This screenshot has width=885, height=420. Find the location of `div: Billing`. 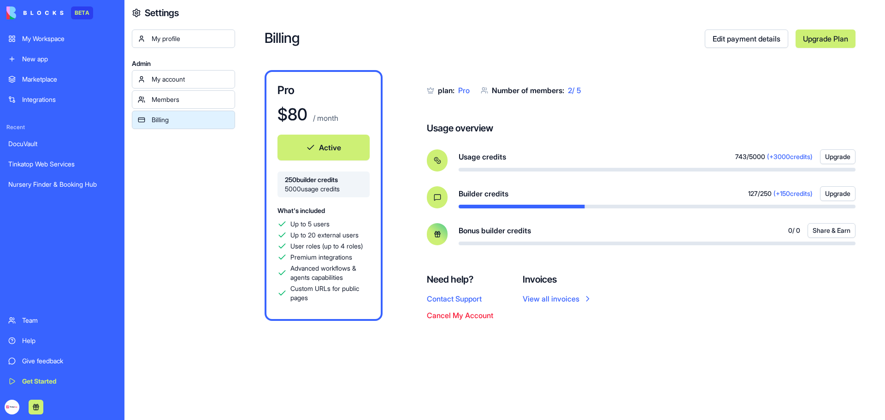

div: Billing is located at coordinates (190, 120).